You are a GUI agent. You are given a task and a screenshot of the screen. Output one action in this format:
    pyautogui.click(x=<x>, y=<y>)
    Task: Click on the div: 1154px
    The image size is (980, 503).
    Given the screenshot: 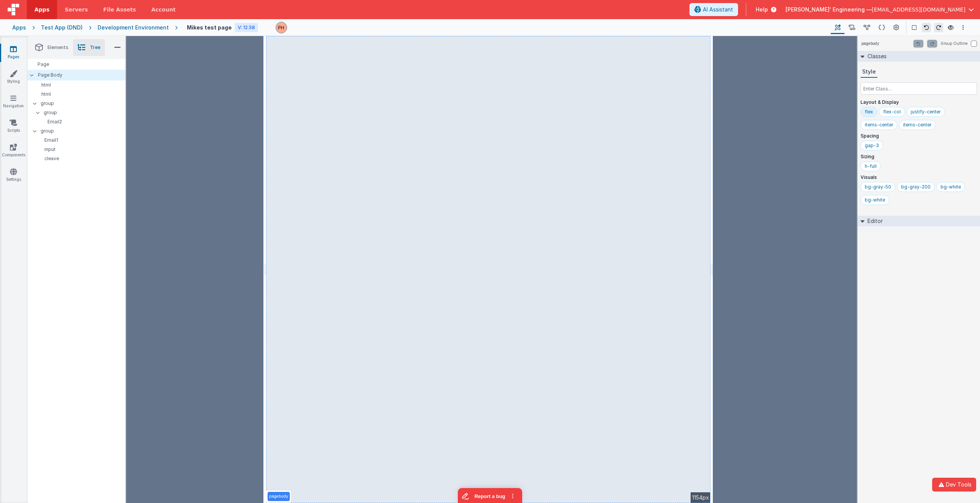 What is the action you would take?
    pyautogui.click(x=701, y=498)
    